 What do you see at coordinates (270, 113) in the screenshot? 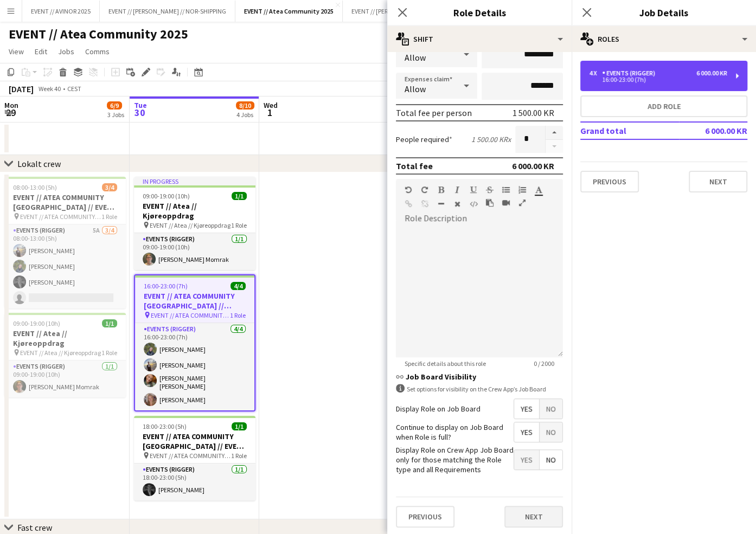
I see `span: 1` at bounding box center [270, 113].